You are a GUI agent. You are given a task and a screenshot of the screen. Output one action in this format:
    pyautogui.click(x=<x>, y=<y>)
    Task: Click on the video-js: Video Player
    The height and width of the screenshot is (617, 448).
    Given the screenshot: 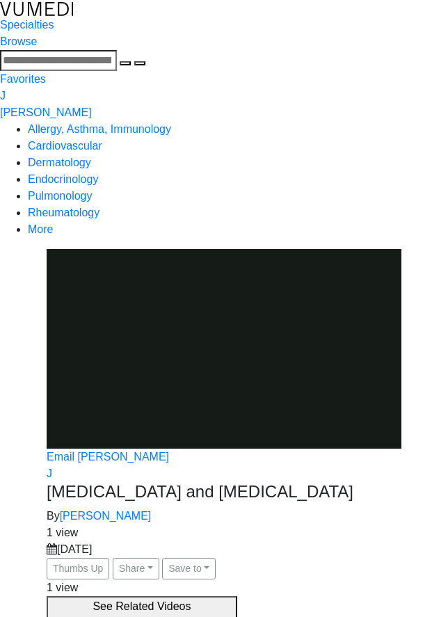 What is the action you would take?
    pyautogui.click(x=224, y=349)
    